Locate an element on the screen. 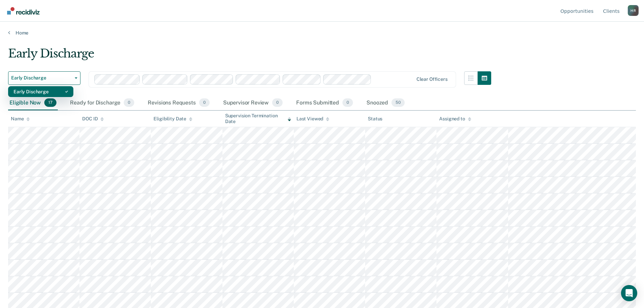  div: Supervision Termination Date is located at coordinates (258, 119).